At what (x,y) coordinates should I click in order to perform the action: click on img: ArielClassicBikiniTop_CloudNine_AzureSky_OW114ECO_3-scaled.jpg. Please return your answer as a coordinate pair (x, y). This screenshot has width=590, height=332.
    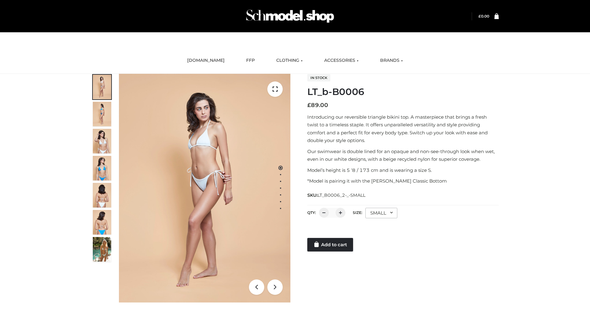
    Looking at the image, I should click on (102, 141).